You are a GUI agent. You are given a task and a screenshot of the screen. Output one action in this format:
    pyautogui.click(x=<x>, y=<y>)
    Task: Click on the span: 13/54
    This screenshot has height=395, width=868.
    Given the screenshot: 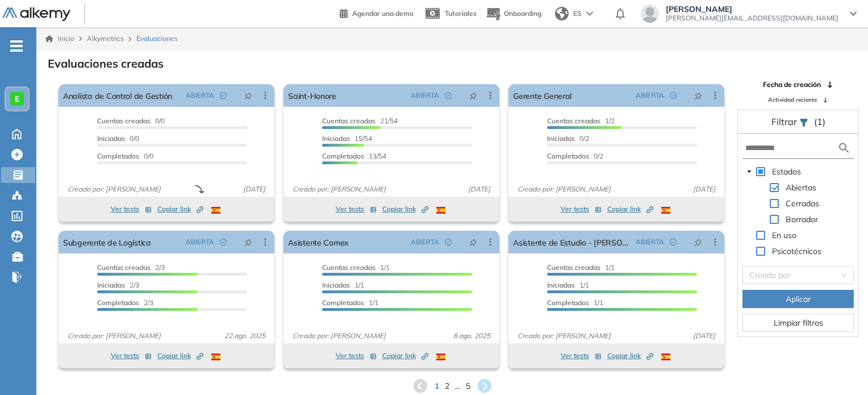 What is the action you would take?
    pyautogui.click(x=354, y=156)
    